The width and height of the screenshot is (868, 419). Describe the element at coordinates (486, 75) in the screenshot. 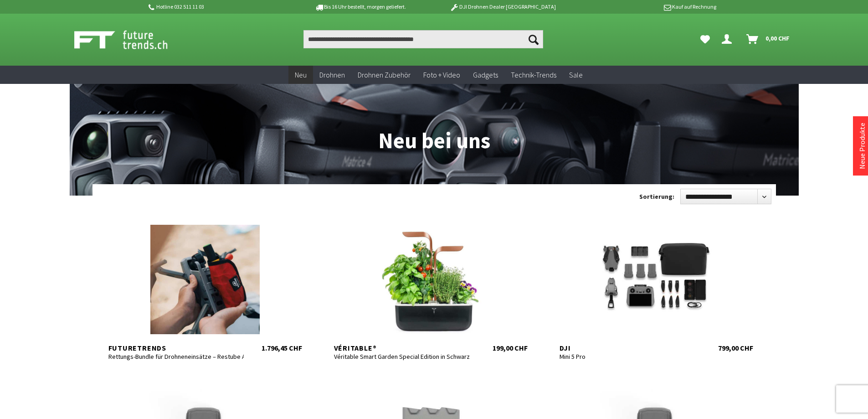

I see `a: Gadgets` at that location.